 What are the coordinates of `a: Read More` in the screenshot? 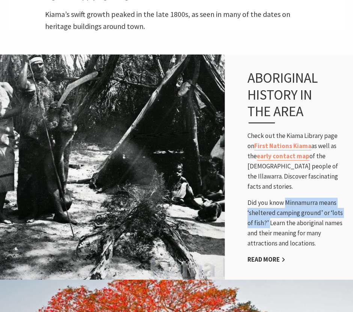 It's located at (266, 259).